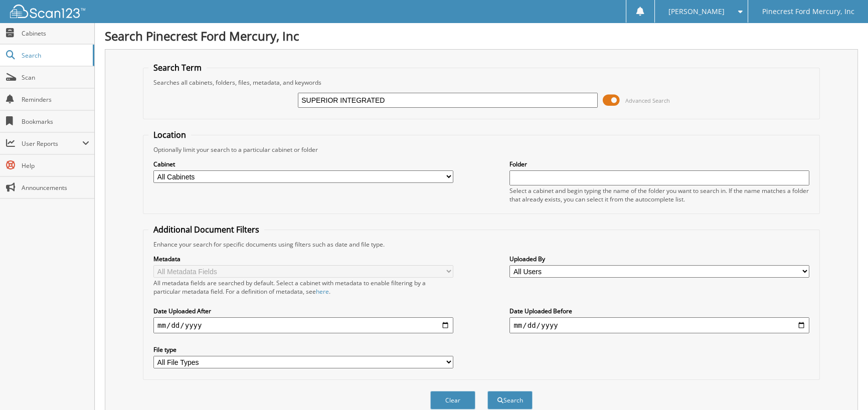  I want to click on legend: Additional Document Filters, so click(206, 229).